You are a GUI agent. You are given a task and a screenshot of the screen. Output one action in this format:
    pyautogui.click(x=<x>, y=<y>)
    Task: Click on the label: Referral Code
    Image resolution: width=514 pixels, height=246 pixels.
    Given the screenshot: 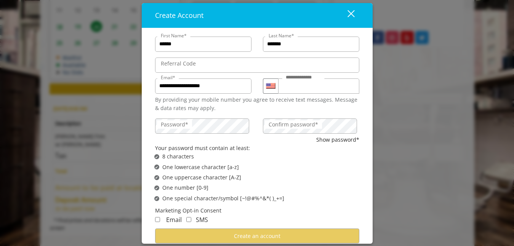 What is the action you would take?
    pyautogui.click(x=178, y=64)
    